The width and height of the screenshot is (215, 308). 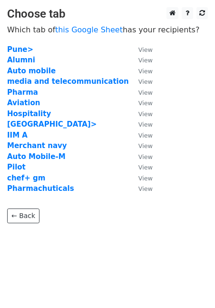 What do you see at coordinates (20, 50) in the screenshot?
I see `a: Pune>` at bounding box center [20, 50].